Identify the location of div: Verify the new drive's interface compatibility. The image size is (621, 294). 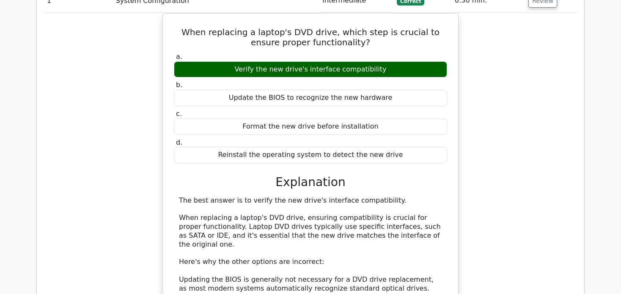
(311, 69).